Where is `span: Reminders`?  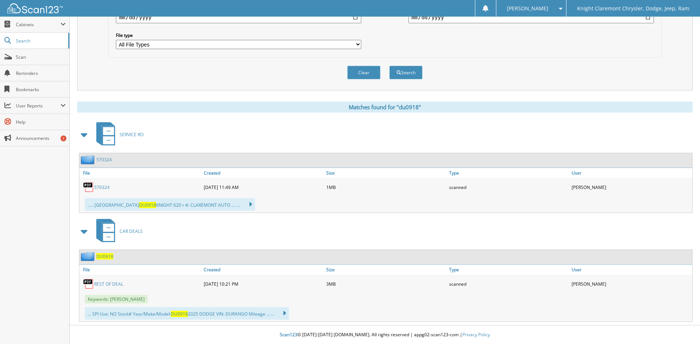 span: Reminders is located at coordinates (41, 73).